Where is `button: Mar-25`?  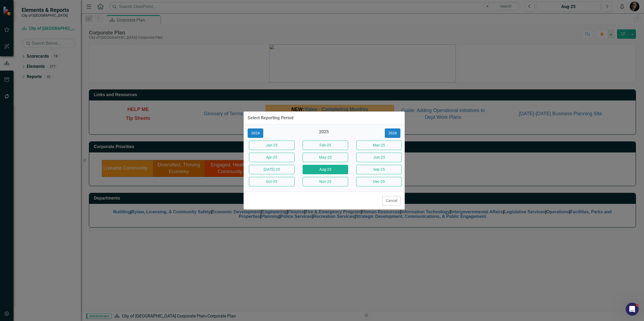
button: Mar-25 is located at coordinates (379, 145).